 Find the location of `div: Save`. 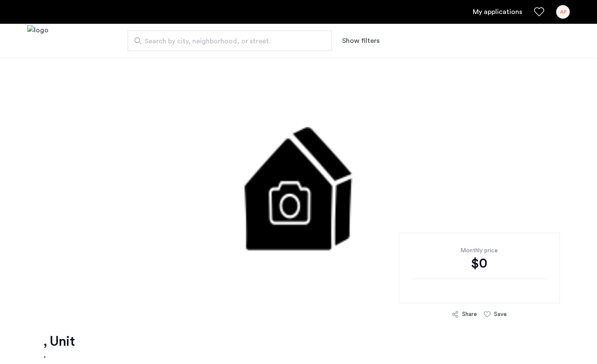

div: Save is located at coordinates (500, 314).